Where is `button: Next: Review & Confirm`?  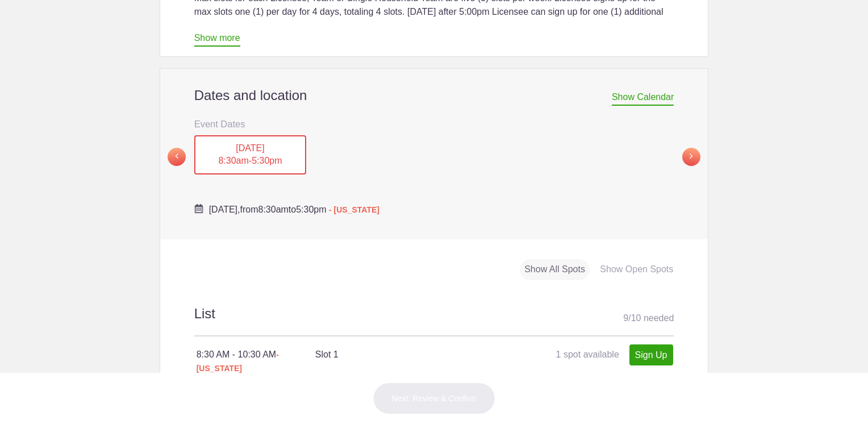 button: Next: Review & Confirm is located at coordinates (434, 398).